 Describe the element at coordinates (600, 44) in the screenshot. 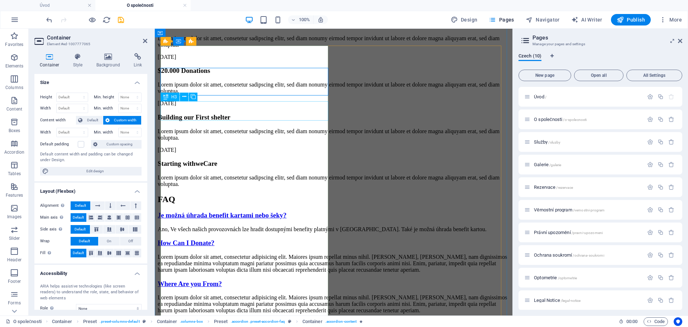

I see `h3: Manage your pages and settings` at that location.